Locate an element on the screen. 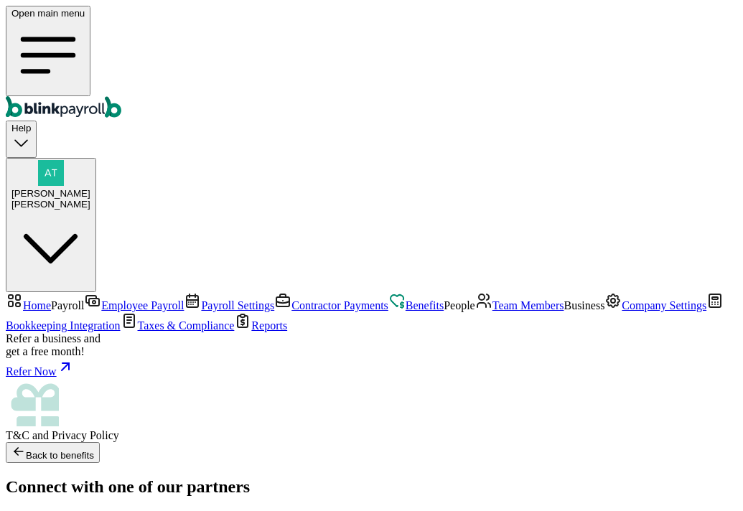 The image size is (743, 511). span: Employee Payroll is located at coordinates (142, 305).